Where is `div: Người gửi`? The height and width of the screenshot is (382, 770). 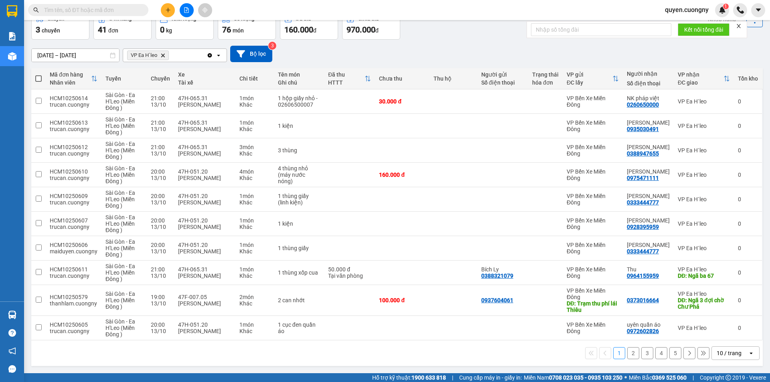
div: Người gửi is located at coordinates (503, 75).